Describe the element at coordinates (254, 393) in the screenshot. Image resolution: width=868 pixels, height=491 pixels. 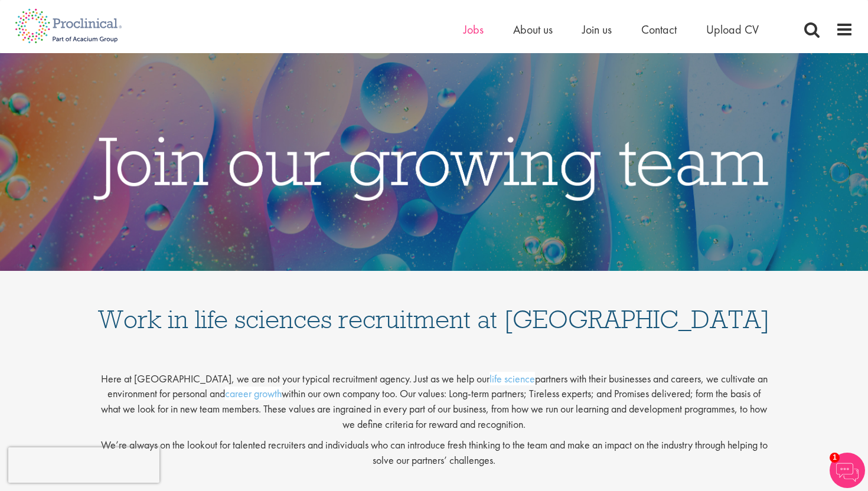
I see `a: career growth` at that location.